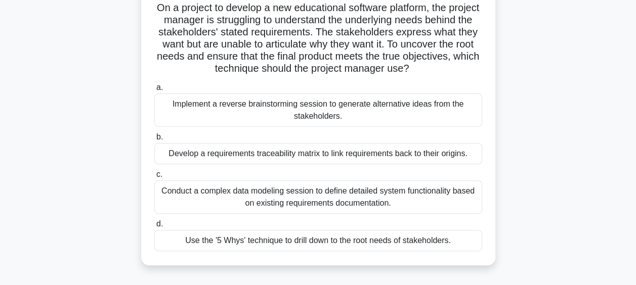 This screenshot has width=636, height=285. What do you see at coordinates (318, 197) in the screenshot?
I see `div: Conduct a complex data modeling session to define detailed system functionality based on existing...` at bounding box center [318, 197].